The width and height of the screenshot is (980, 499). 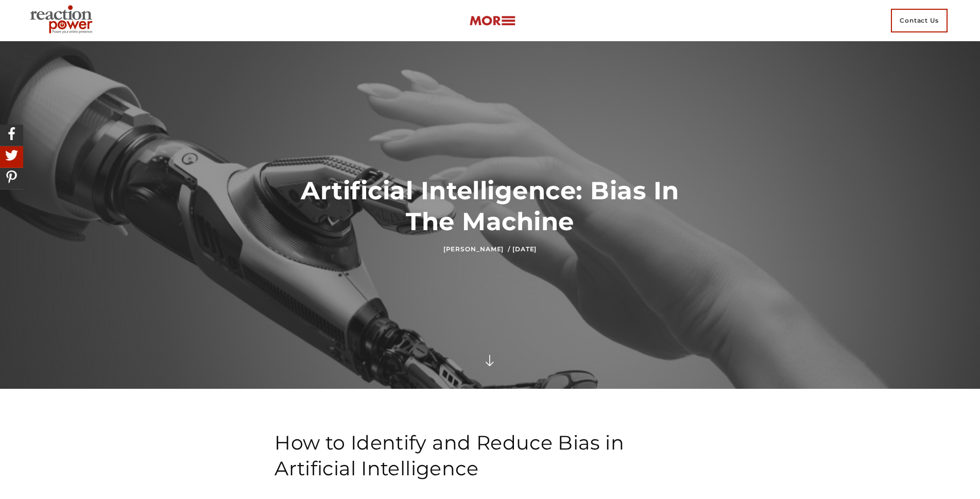 What do you see at coordinates (11, 177) in the screenshot?
I see `img: Share On Pinterest` at bounding box center [11, 177].